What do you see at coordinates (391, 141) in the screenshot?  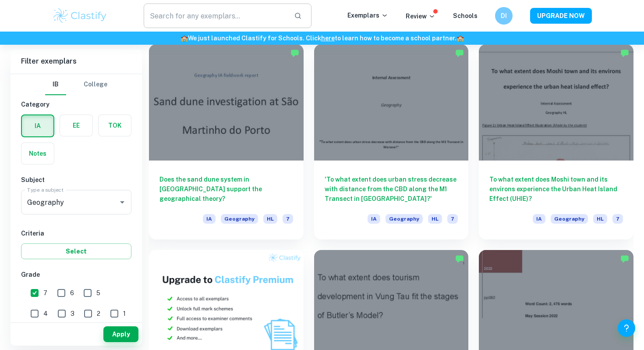 I see `a: 'To what extent does urban stress decrease with distance from the CBD along the M1 Transect in [G...` at bounding box center [391, 141].